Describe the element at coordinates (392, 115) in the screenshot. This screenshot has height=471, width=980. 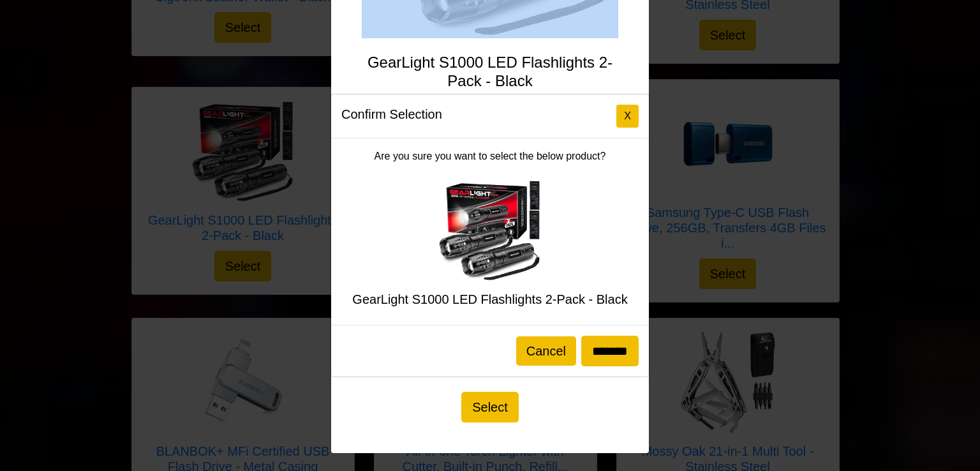
I see `h5: Confirm Selection` at that location.